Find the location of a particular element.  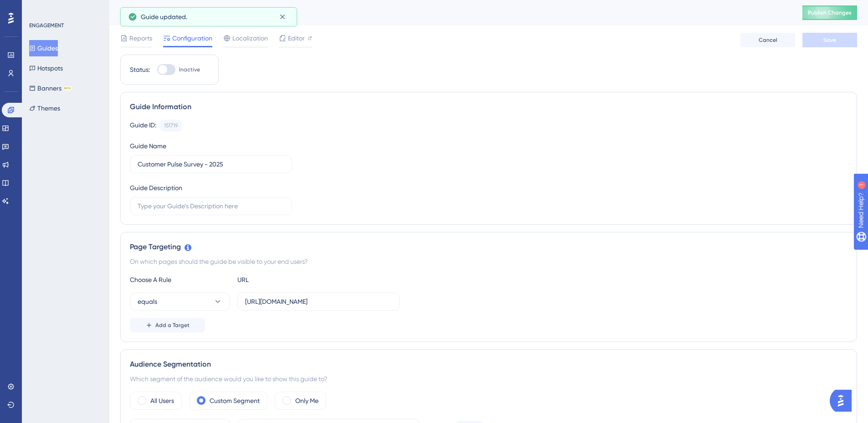

div: Status: is located at coordinates (140, 70).